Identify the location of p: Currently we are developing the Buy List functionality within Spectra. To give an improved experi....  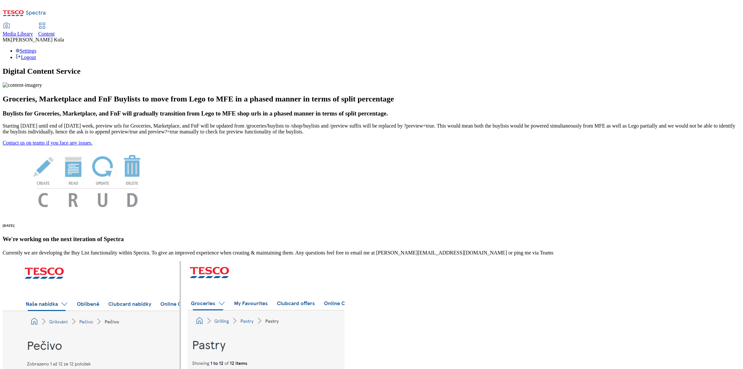
(371, 253).